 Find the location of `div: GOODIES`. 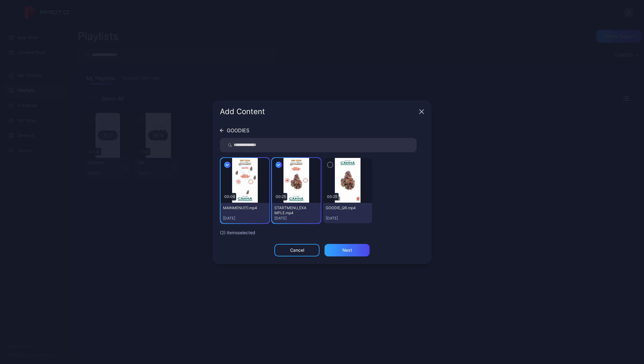

div: GOODIES is located at coordinates (238, 131).